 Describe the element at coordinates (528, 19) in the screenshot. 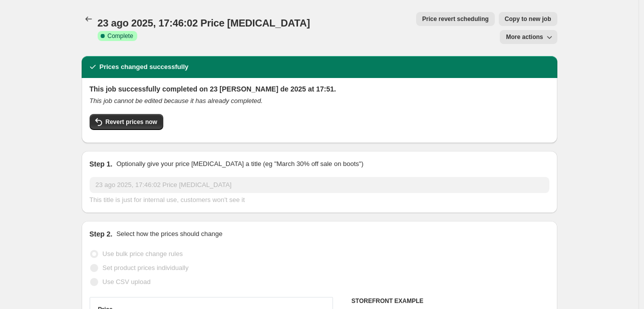

I see `button: Copy to new job` at that location.